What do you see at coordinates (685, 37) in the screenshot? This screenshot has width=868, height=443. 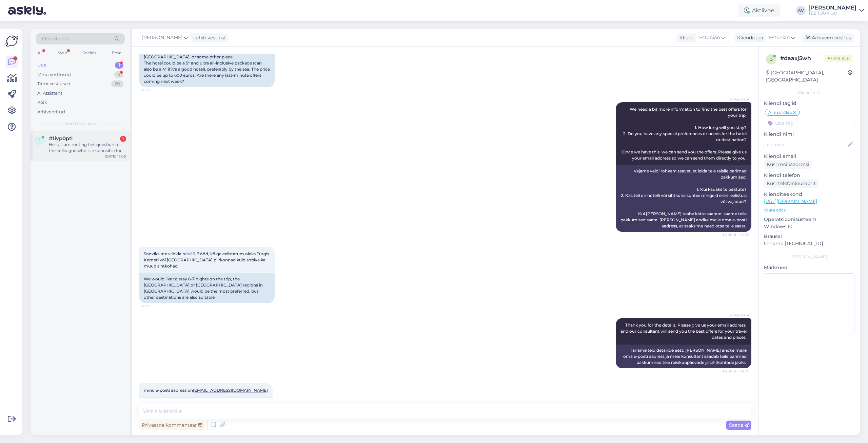 I see `div: Klient` at bounding box center [685, 37].